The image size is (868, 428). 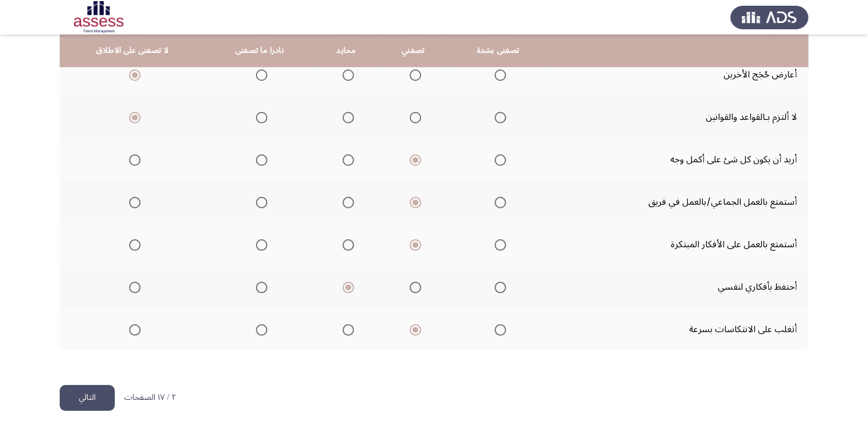 I want to click on th: لا تصفنى على الاطلاق, so click(x=132, y=51).